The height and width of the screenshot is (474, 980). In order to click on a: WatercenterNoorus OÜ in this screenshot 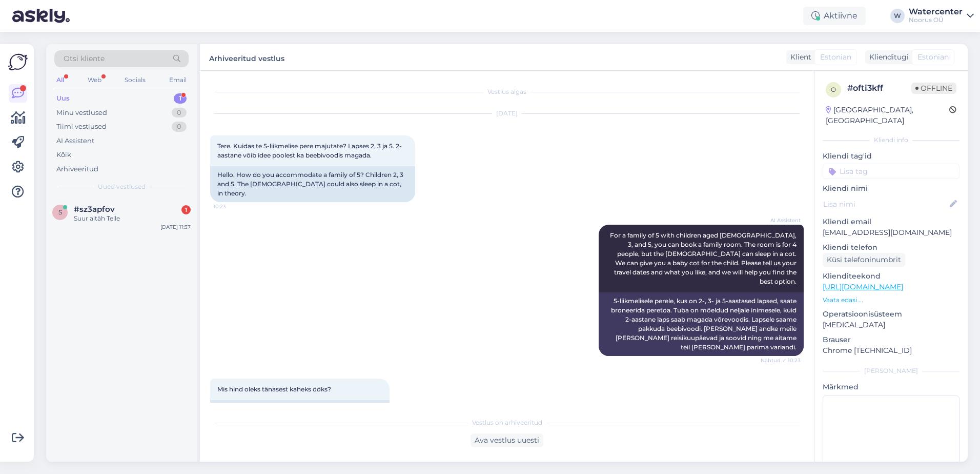, I will do `click(941, 16)`.